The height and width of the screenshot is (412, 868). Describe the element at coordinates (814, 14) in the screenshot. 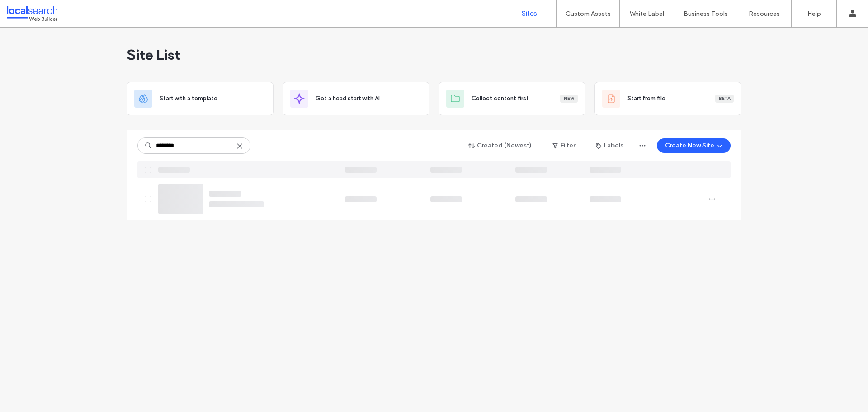

I see `label: Help` at that location.